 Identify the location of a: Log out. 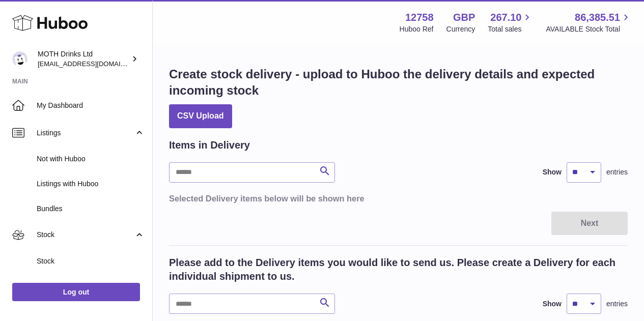
(76, 292).